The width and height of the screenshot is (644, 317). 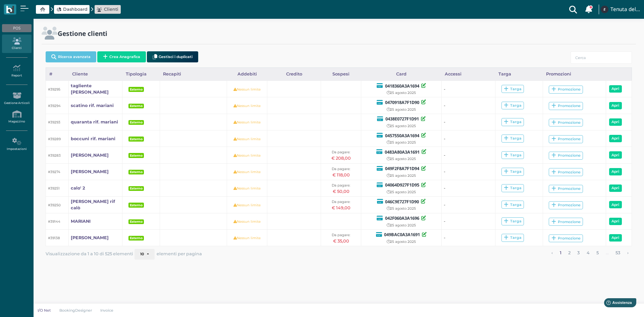 I want to click on b: 0418360A3A1694, so click(x=402, y=86).